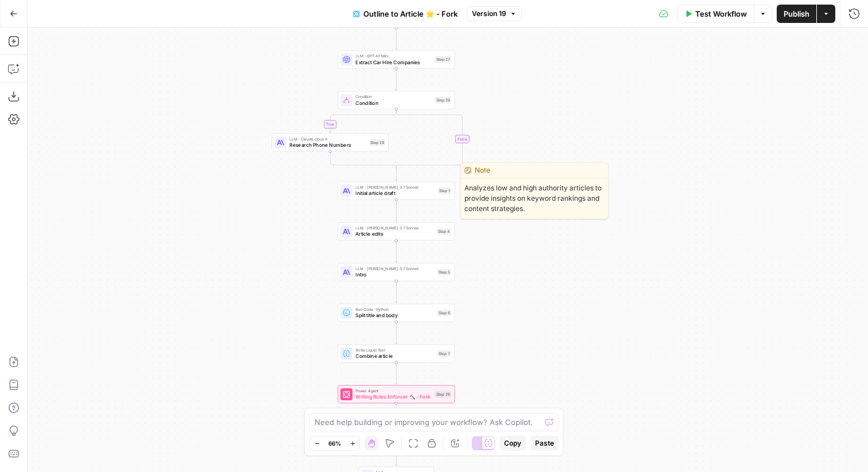 This screenshot has height=472, width=868. Describe the element at coordinates (494, 14) in the screenshot. I see `button: Version 19` at that location.